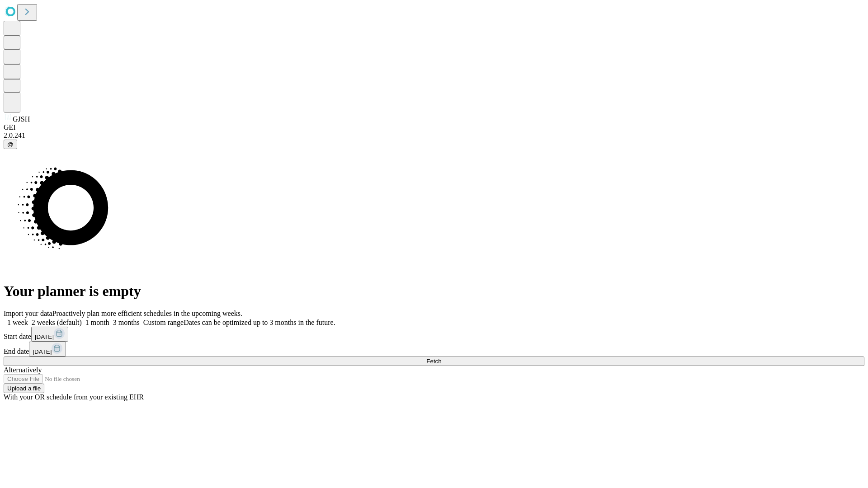 The height and width of the screenshot is (488, 868). What do you see at coordinates (73, 397) in the screenshot?
I see `span: With your OR schedule from your existing EHR` at bounding box center [73, 397].